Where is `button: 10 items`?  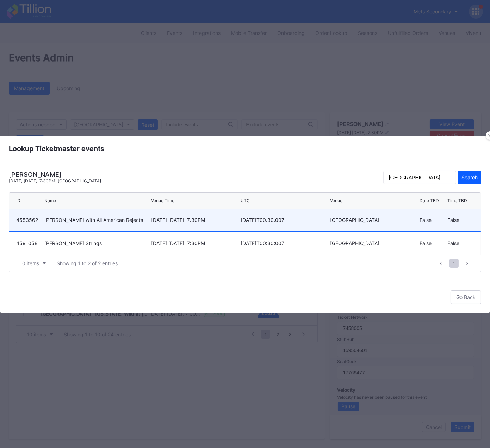
button: 10 items is located at coordinates (33, 263).